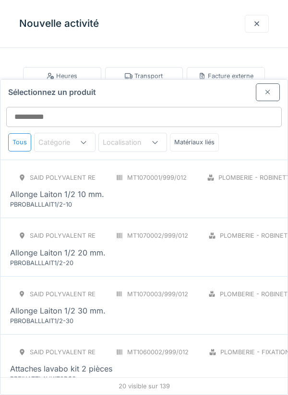  I want to click on div: MT1070003/999/012, so click(157, 294).